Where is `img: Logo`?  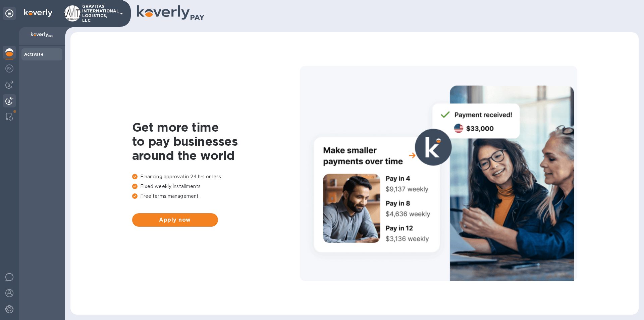
img: Logo is located at coordinates (39, 13).